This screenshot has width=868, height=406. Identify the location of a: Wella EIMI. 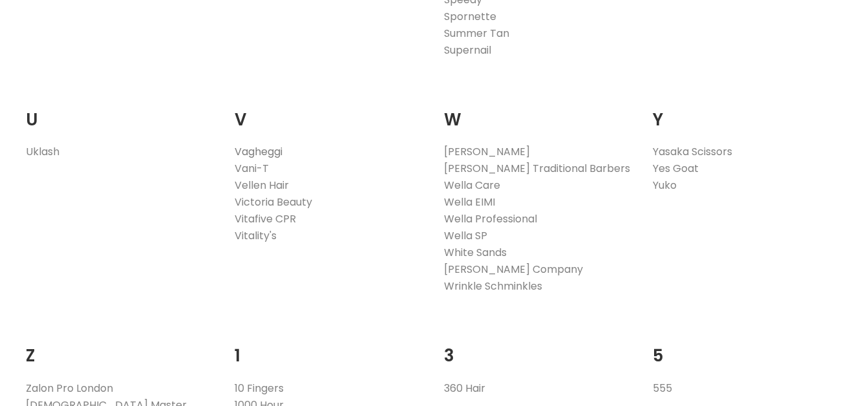
(469, 202).